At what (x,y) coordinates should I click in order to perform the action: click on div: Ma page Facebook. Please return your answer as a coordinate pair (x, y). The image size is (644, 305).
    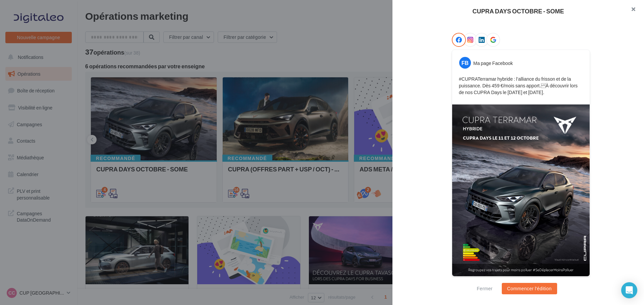
    Looking at the image, I should click on (493, 63).